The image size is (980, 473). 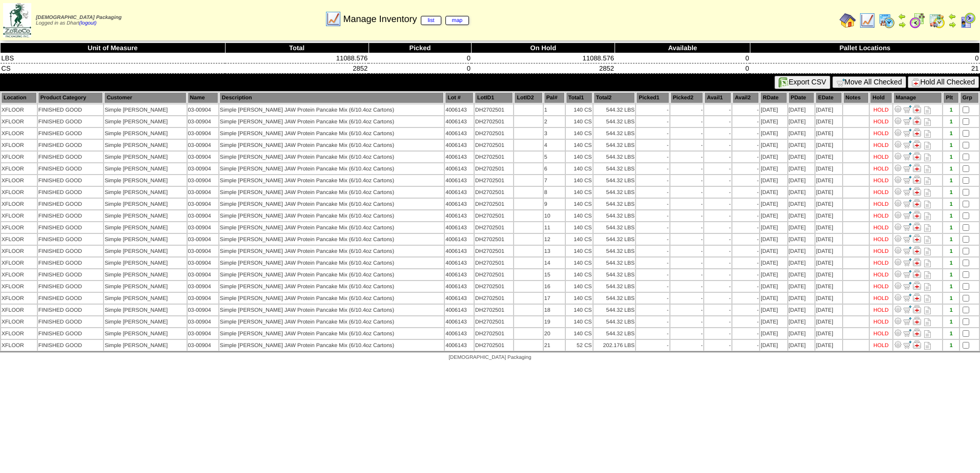 What do you see at coordinates (652, 98) in the screenshot?
I see `th: Picked1` at bounding box center [652, 98].